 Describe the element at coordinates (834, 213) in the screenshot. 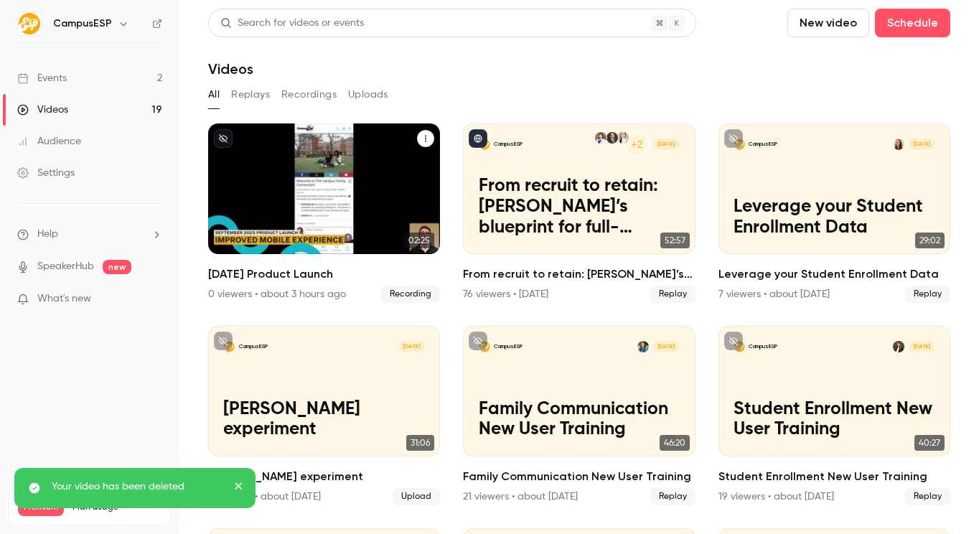

I see `li: Leverage your Student Enrollment Data` at that location.